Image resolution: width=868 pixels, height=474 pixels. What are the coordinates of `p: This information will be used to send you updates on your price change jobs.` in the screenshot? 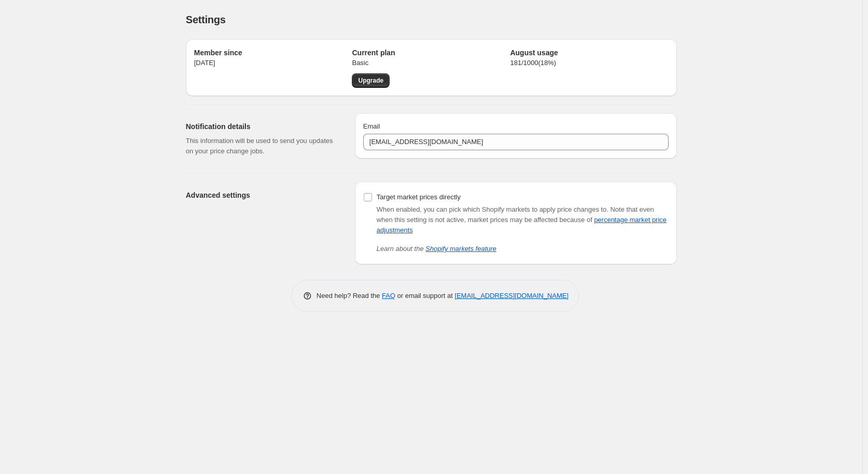 It's located at (262, 147).